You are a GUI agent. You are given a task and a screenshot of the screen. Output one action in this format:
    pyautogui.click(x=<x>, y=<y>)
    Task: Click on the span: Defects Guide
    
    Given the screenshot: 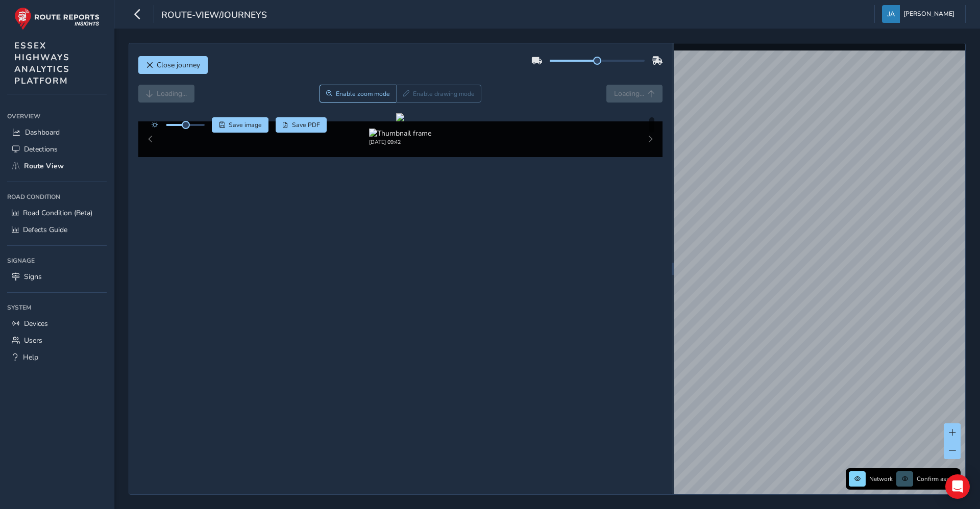 What is the action you would take?
    pyautogui.click(x=45, y=230)
    